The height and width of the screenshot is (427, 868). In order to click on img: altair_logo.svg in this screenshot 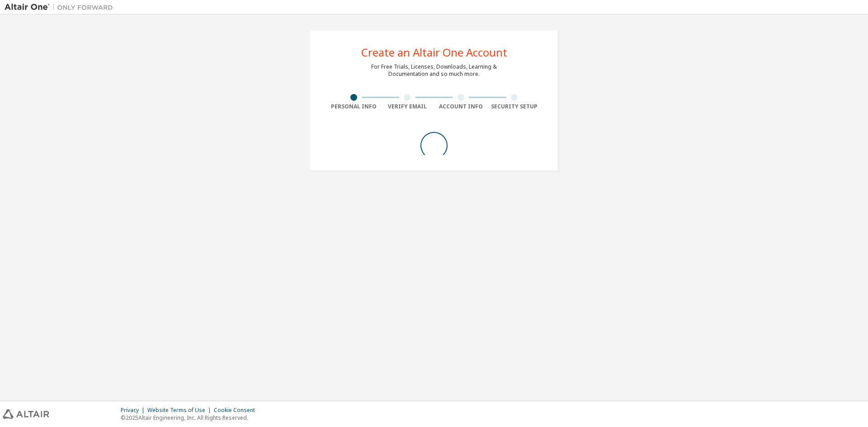, I will do `click(26, 414)`.